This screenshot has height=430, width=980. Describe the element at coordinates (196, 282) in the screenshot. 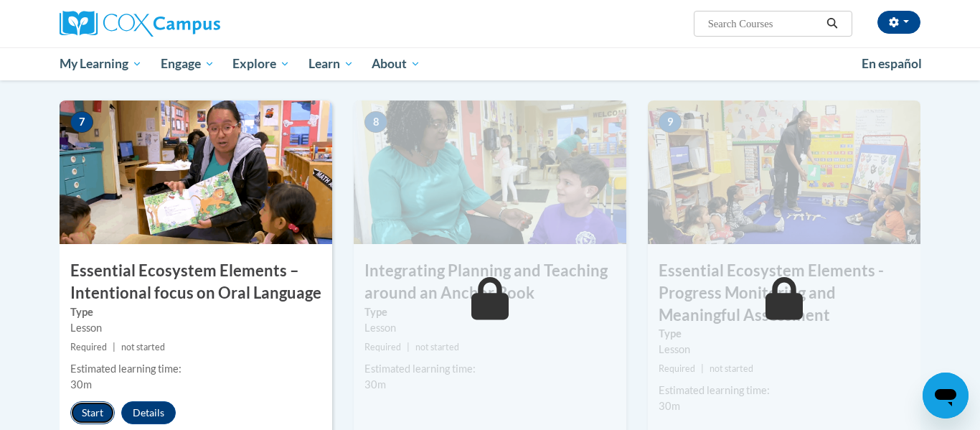

I see `h3: Essential Ecosystem Elements – Intentional focus on Oral Language` at that location.